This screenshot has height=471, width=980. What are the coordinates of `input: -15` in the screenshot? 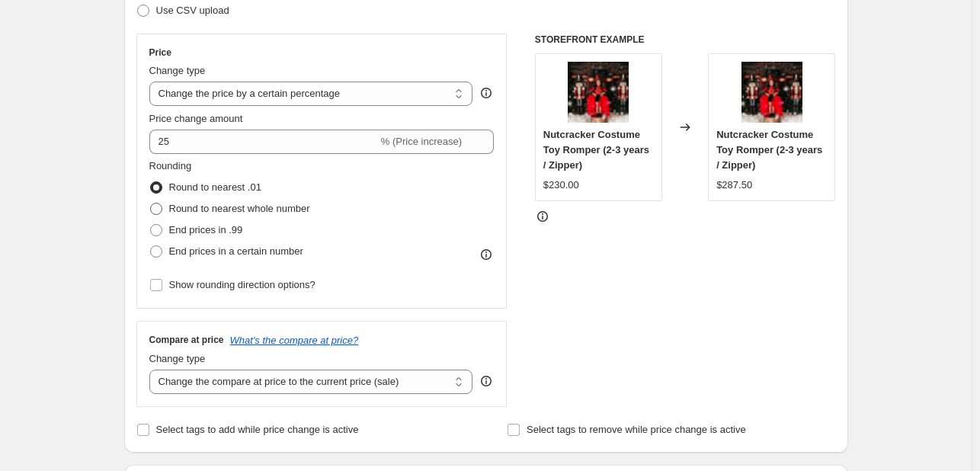 It's located at (264, 142).